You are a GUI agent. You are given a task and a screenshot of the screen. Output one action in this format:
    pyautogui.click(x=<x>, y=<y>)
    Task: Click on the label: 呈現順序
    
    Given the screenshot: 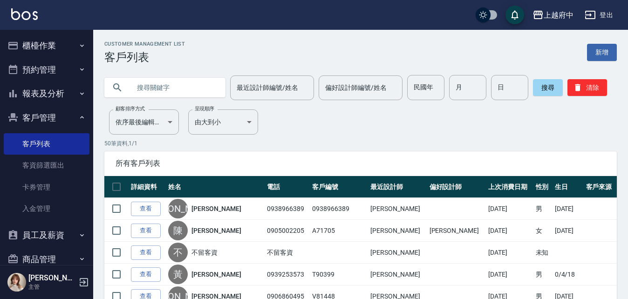 What is the action you would take?
    pyautogui.click(x=204, y=108)
    